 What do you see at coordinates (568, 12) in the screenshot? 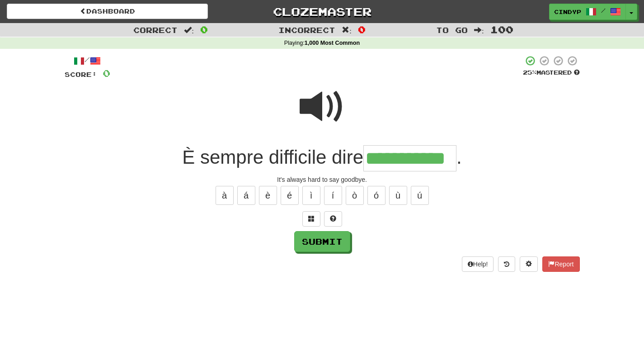
I see `span: cindyp` at bounding box center [568, 12].